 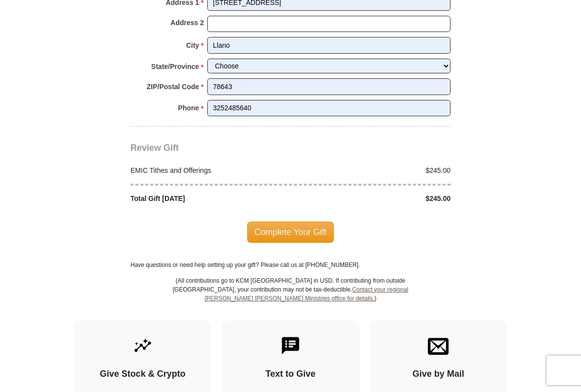 I want to click on span: Review Gift, so click(x=155, y=148).